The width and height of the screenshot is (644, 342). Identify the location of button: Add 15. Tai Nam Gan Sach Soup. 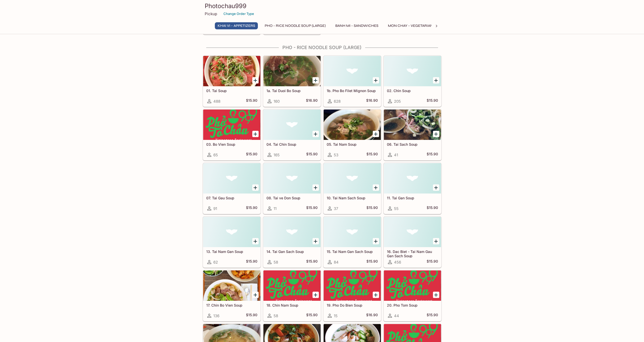
(376, 241).